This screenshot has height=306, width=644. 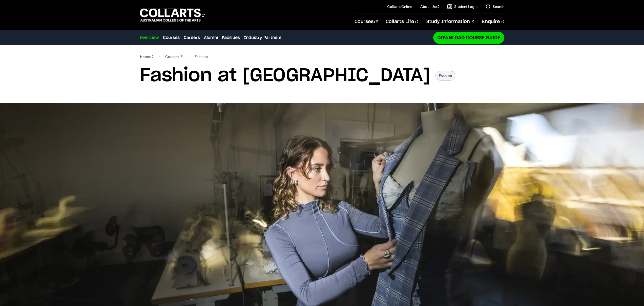 What do you see at coordinates (146, 57) in the screenshot?
I see `a: Home` at bounding box center [146, 57].